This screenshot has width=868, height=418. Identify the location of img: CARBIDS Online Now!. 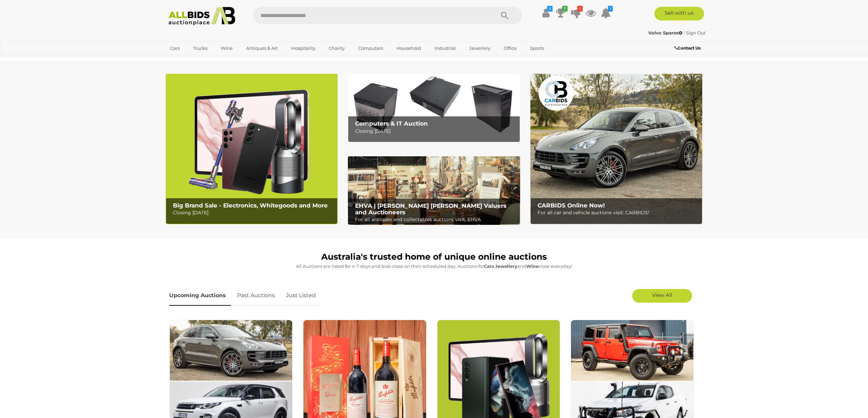
(616, 149).